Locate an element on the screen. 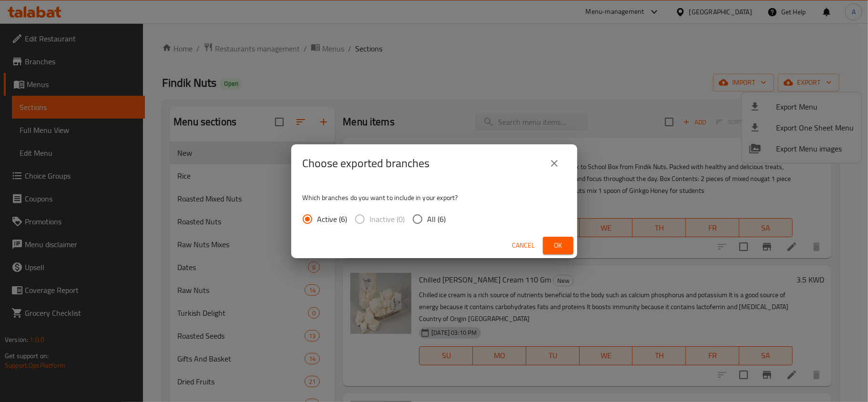  button: Cancel is located at coordinates (524, 246).